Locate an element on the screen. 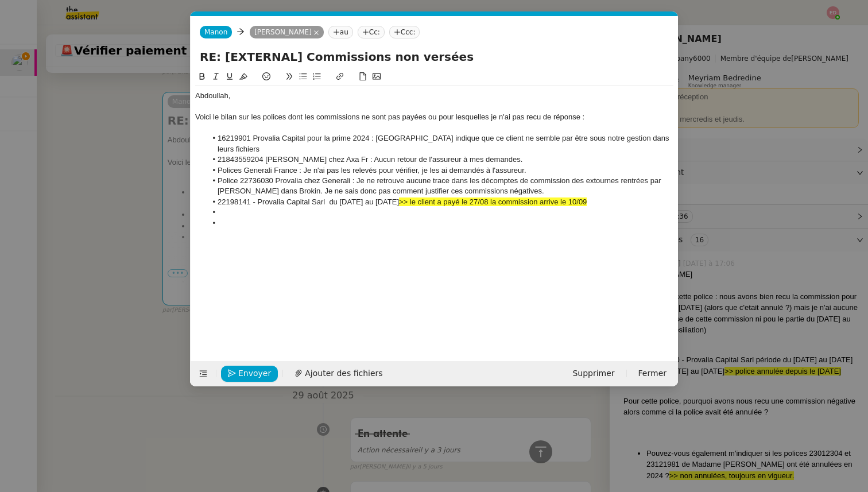 This screenshot has height=492, width=868. span: Supprimer is located at coordinates (593, 373).